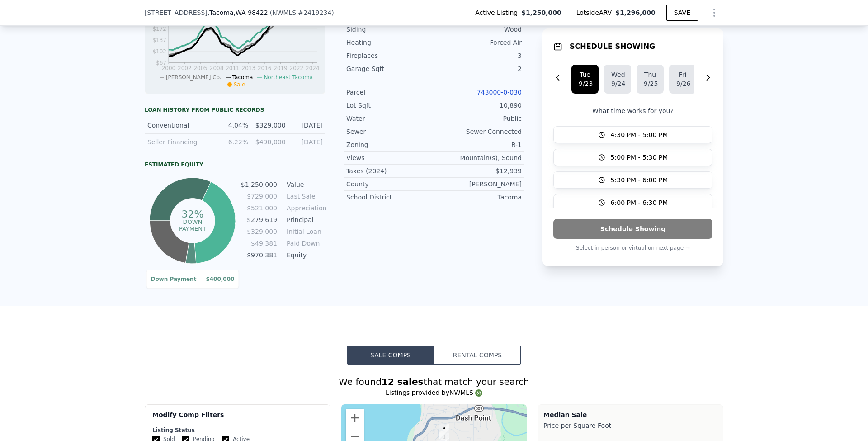 The width and height of the screenshot is (868, 441). What do you see at coordinates (478, 132) in the screenshot?
I see `div: Sewer Connected` at bounding box center [478, 132].